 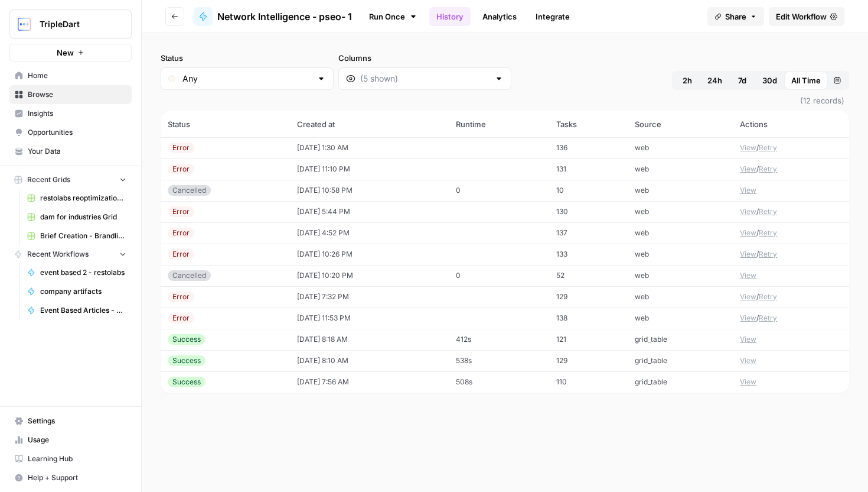 I want to click on td: 138, so click(x=588, y=318).